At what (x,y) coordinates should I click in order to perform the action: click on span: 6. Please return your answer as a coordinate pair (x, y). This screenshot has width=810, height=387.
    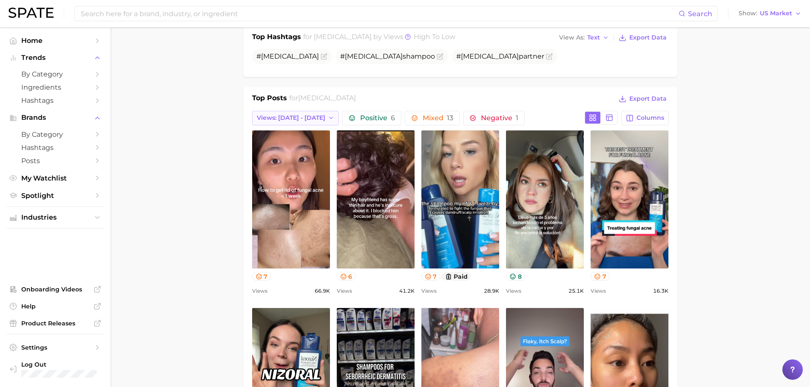
    Looking at the image, I should click on (393, 118).